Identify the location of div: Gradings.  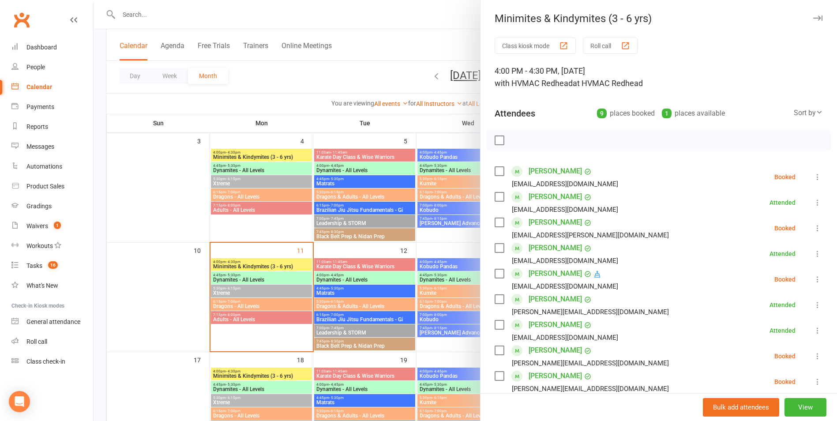
(39, 206).